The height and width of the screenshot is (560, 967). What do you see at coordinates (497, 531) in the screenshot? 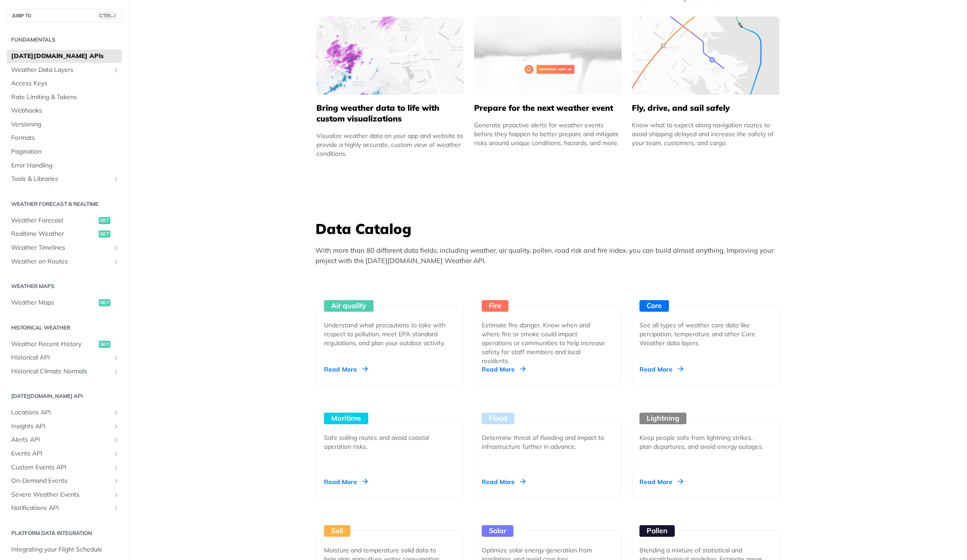
I see `div: Solar` at bounding box center [497, 531].